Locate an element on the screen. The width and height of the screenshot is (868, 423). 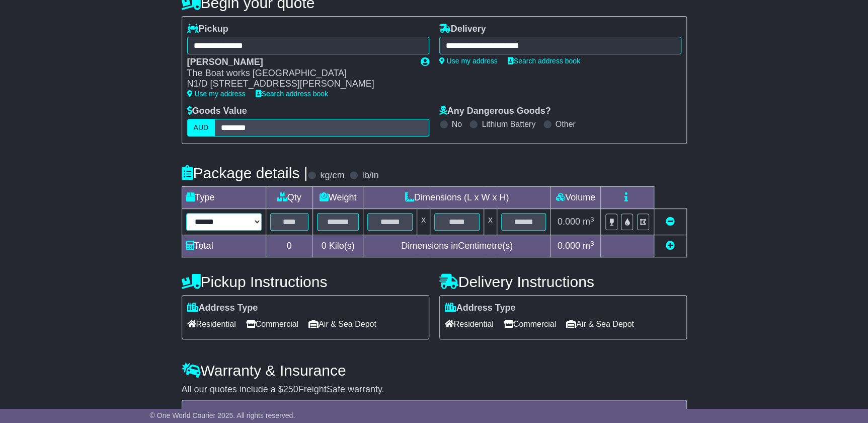
td: Kilo(s) is located at coordinates (337, 246).